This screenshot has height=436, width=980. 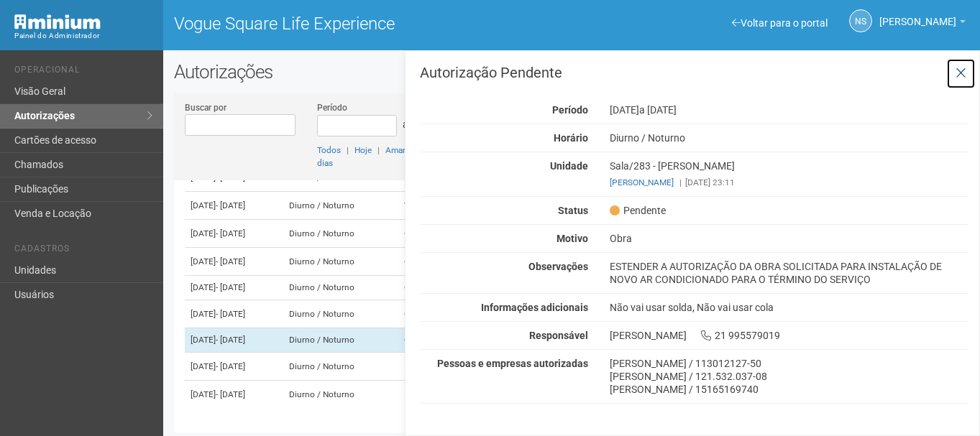 I want to click on img: Minium, so click(x=57, y=22).